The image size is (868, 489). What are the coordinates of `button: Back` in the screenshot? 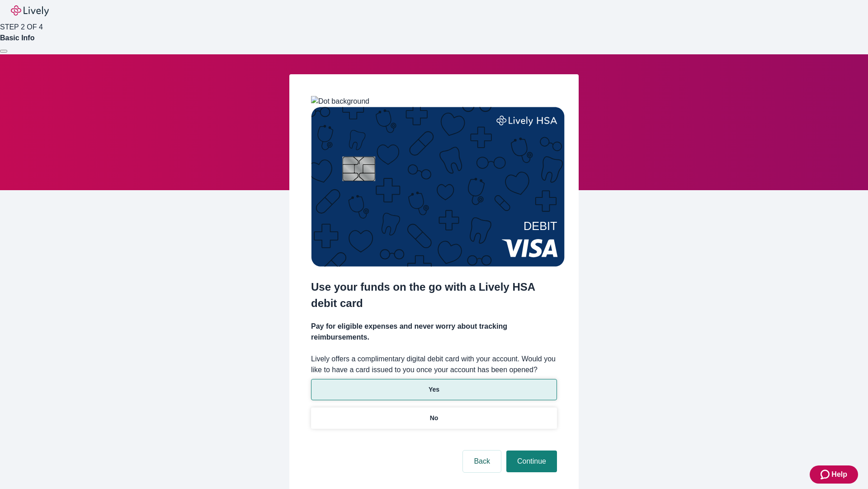 It's located at (482, 461).